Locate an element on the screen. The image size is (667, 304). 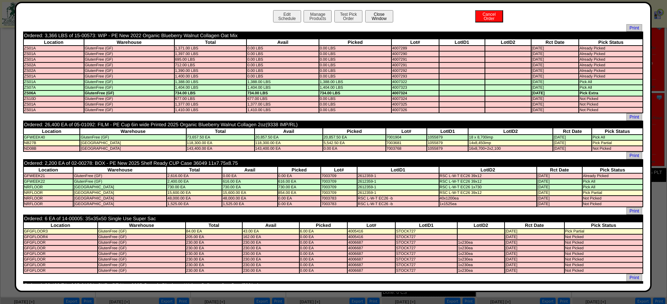
td: 4006687 is located at coordinates (371, 254).